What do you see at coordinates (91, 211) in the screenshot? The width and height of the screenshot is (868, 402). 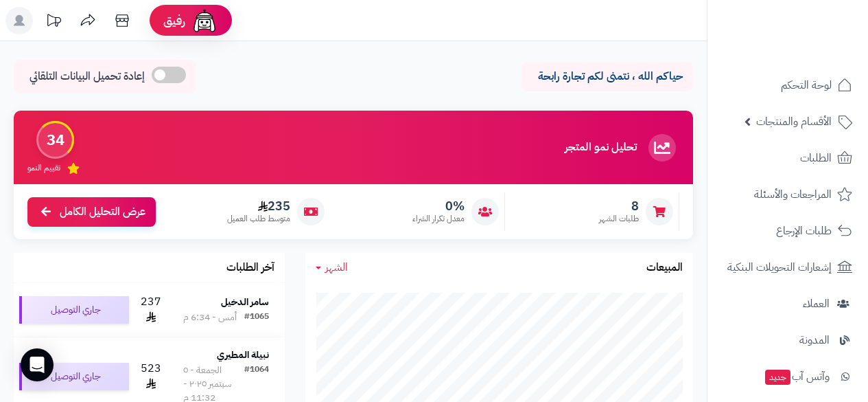 I see `a: عرض التحليل الكامل` at bounding box center [91, 211].